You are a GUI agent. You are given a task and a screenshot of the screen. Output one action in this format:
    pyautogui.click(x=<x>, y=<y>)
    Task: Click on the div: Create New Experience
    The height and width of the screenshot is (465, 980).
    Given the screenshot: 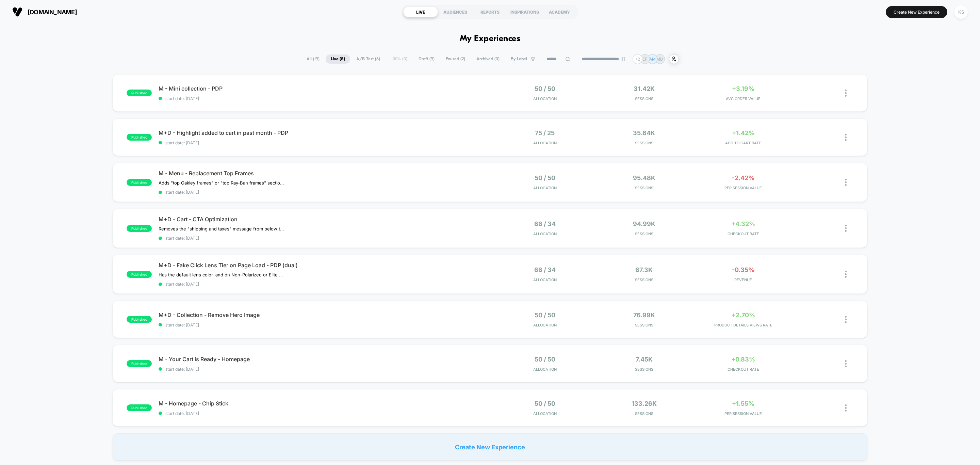 What is the action you would take?
    pyautogui.click(x=490, y=447)
    